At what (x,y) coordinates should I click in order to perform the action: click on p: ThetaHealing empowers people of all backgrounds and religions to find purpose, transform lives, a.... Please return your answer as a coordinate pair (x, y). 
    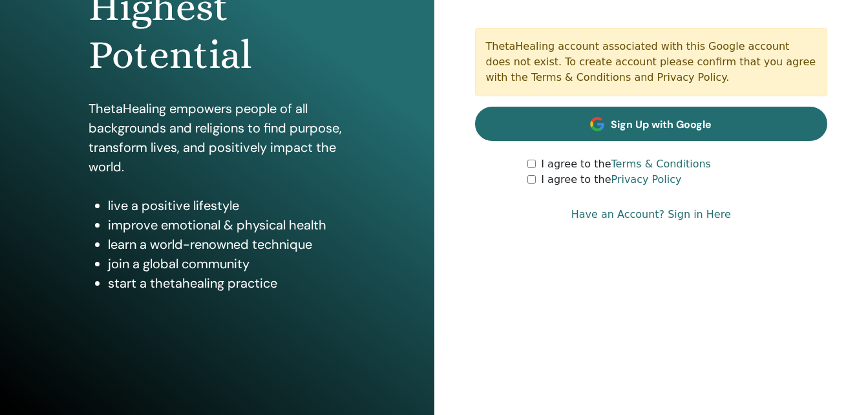
    Looking at the image, I should click on (217, 138).